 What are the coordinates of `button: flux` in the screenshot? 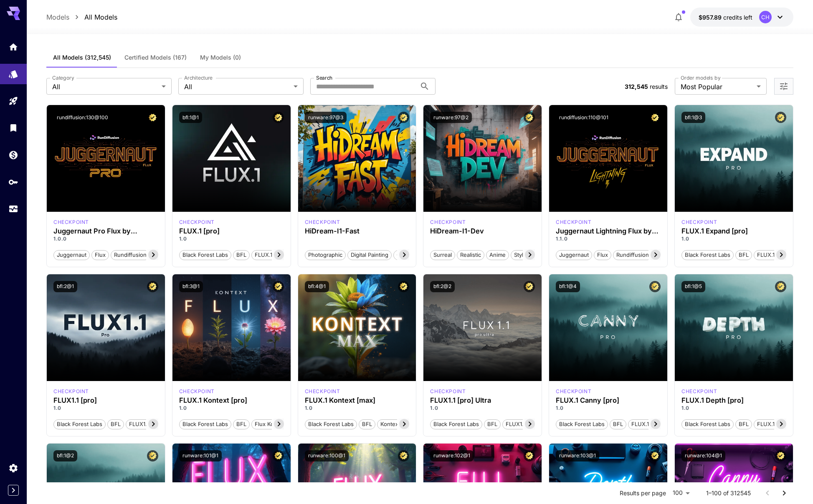 It's located at (101, 254).